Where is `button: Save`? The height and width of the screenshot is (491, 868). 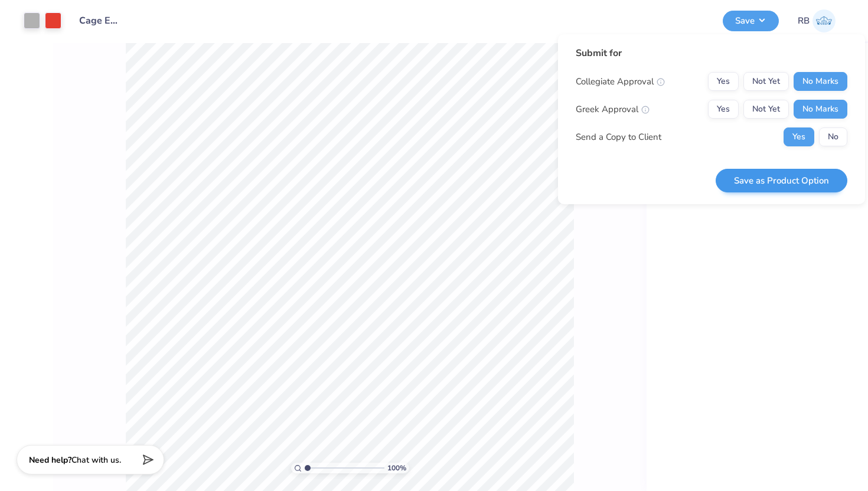
button: Save is located at coordinates (751, 21).